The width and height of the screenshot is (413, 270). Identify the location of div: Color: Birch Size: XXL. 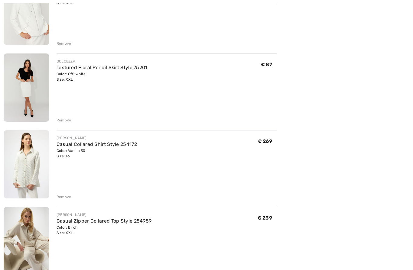
(104, 231).